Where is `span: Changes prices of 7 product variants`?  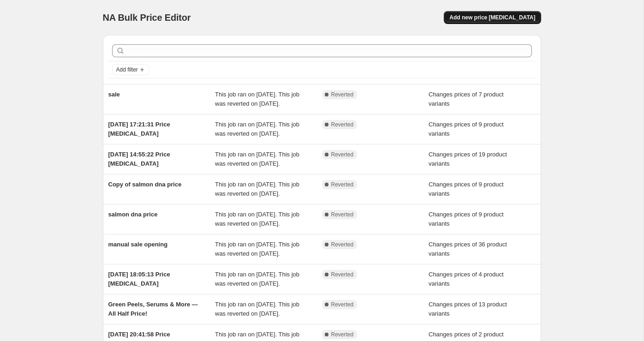
span: Changes prices of 7 product variants is located at coordinates (466, 99).